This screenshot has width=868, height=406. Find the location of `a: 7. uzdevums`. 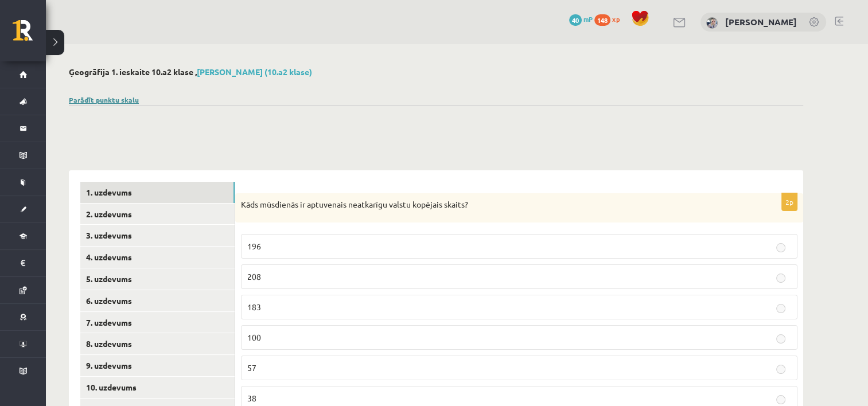

a: 7. uzdevums is located at coordinates (157, 322).